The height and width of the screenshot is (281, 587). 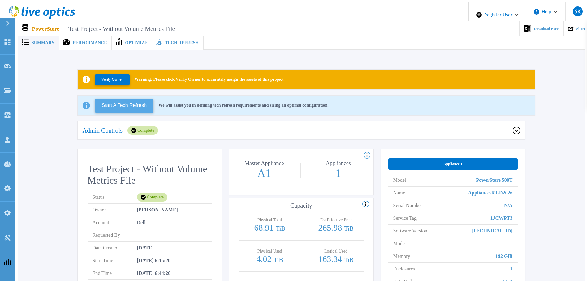 What do you see at coordinates (209, 79) in the screenshot?
I see `p: Warning: Please click Verify Owner to accurately assign the assets of this project.` at bounding box center [209, 79].